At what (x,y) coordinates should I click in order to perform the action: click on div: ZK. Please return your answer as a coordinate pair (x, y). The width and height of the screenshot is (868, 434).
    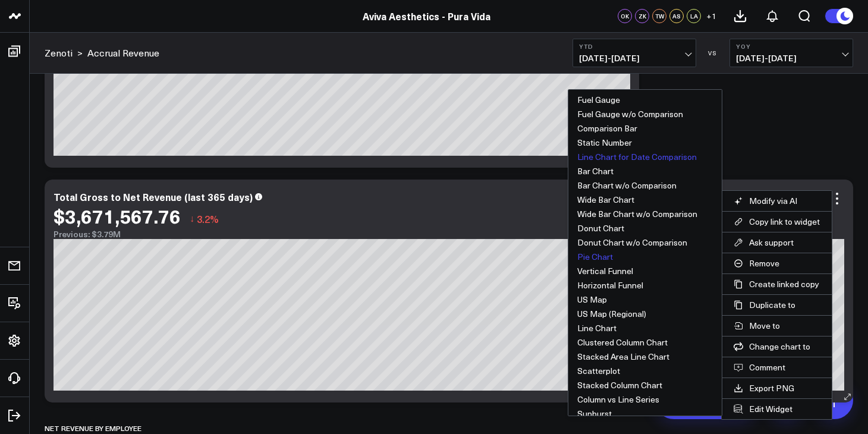
    Looking at the image, I should click on (642, 17).